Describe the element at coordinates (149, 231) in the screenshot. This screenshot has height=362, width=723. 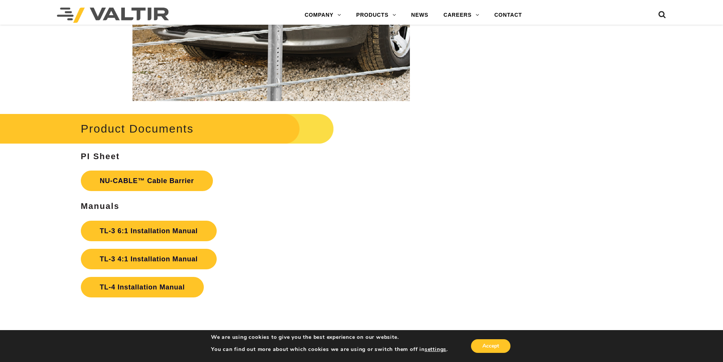
I see `strong: TL-3 6:1 Installation Manual` at that location.